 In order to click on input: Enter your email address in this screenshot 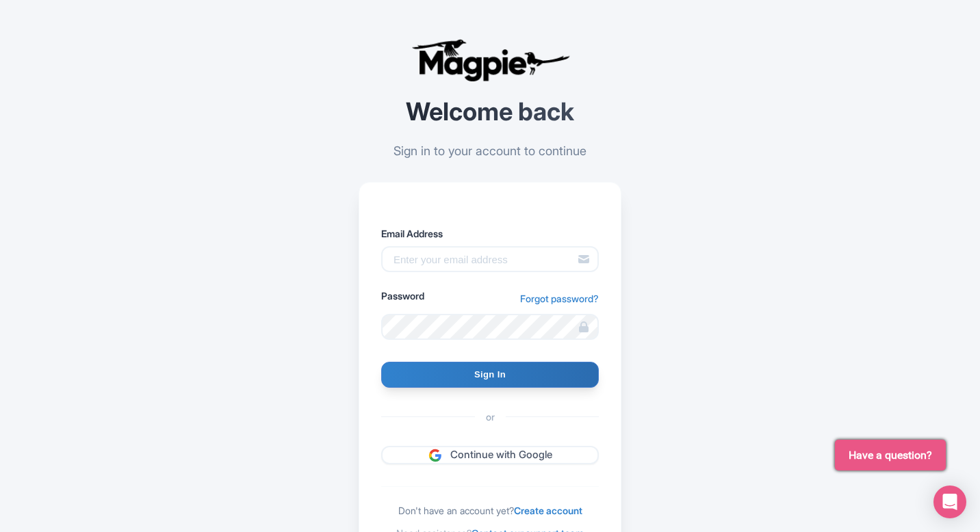, I will do `click(490, 259)`.